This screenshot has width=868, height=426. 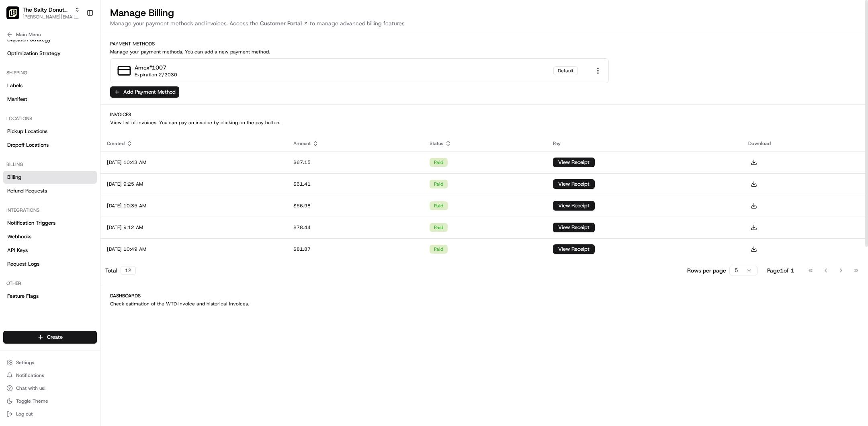 What do you see at coordinates (15, 86) in the screenshot?
I see `span: Labels` at bounding box center [15, 86].